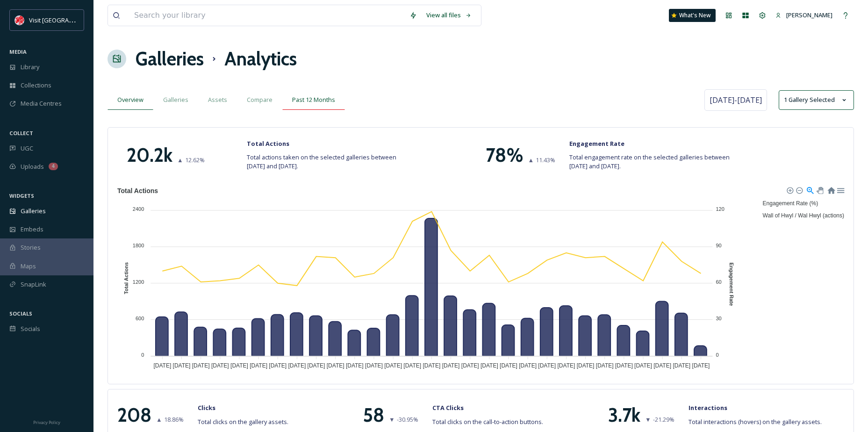 The width and height of the screenshot is (868, 432). Describe the element at coordinates (134, 415) in the screenshot. I see `h1: 208` at that location.